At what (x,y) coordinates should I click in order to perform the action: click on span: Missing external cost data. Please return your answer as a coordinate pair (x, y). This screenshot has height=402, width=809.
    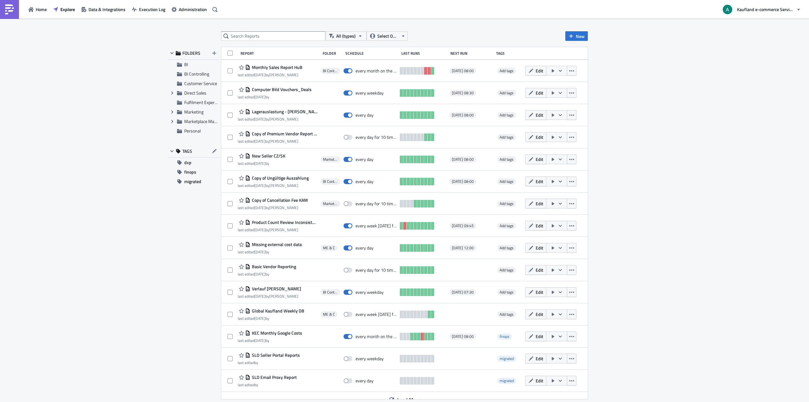
    Looking at the image, I should click on (276, 244).